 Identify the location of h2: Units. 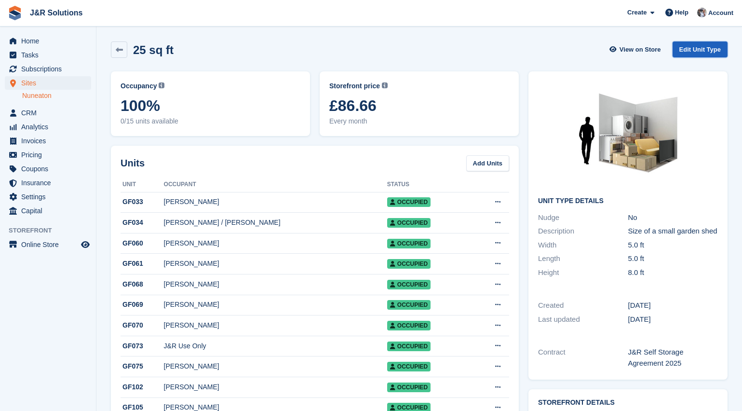
(133, 163).